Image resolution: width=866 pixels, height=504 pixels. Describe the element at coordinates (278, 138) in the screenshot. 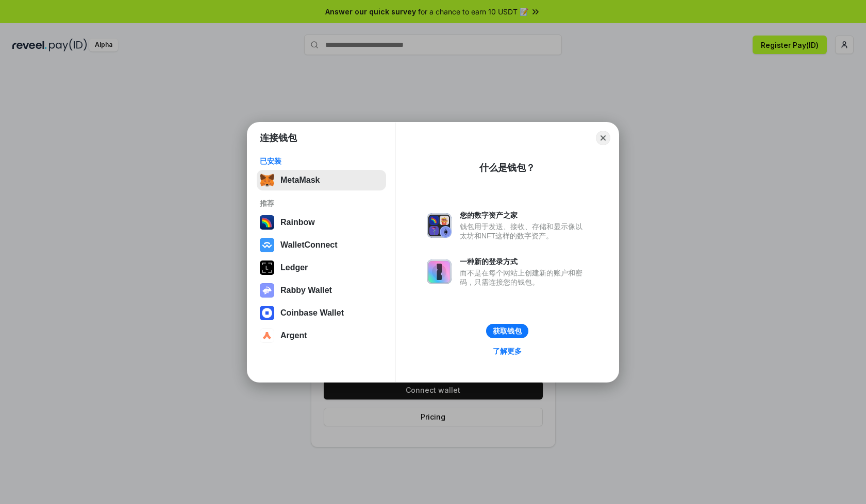

I see `h1: 连接钱包` at that location.